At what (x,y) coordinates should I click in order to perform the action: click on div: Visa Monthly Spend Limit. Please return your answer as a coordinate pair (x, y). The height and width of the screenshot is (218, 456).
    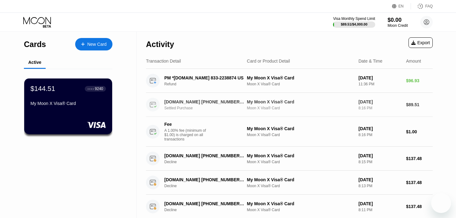
    Looking at the image, I should click on (354, 19).